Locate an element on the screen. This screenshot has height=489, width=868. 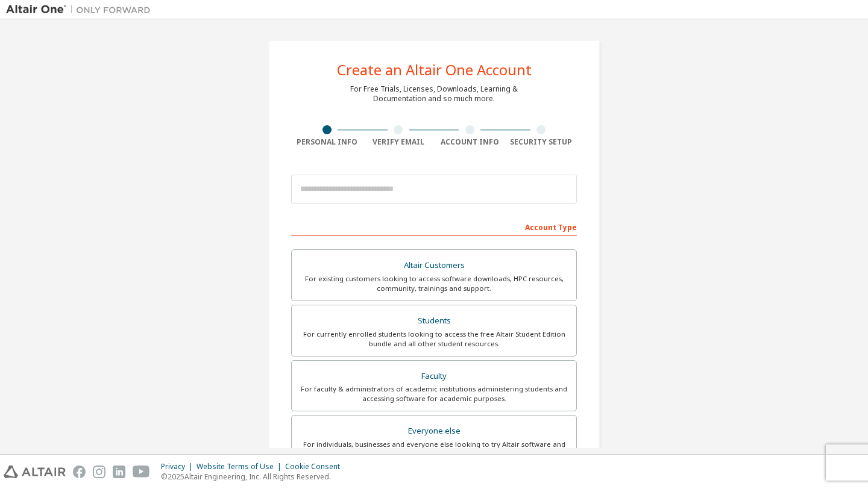
img: altair_logo.svg is located at coordinates (35, 471).